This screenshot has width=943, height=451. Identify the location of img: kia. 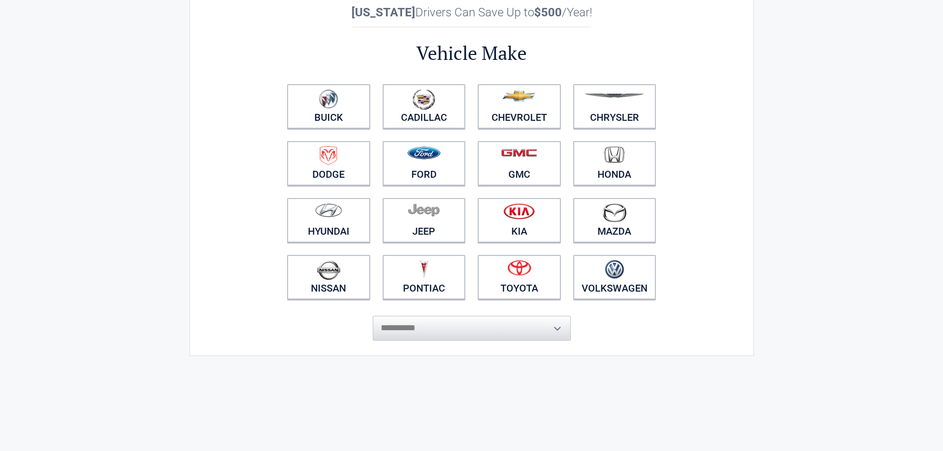
(519, 211).